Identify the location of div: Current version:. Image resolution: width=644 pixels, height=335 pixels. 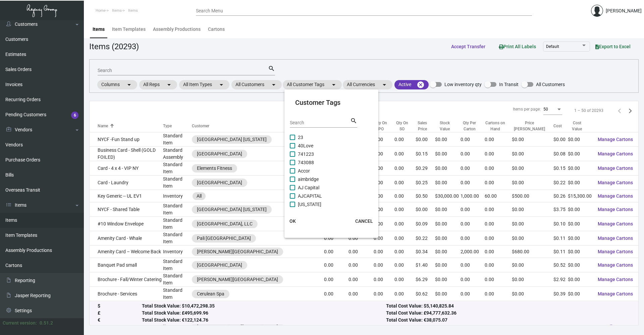
(20, 323).